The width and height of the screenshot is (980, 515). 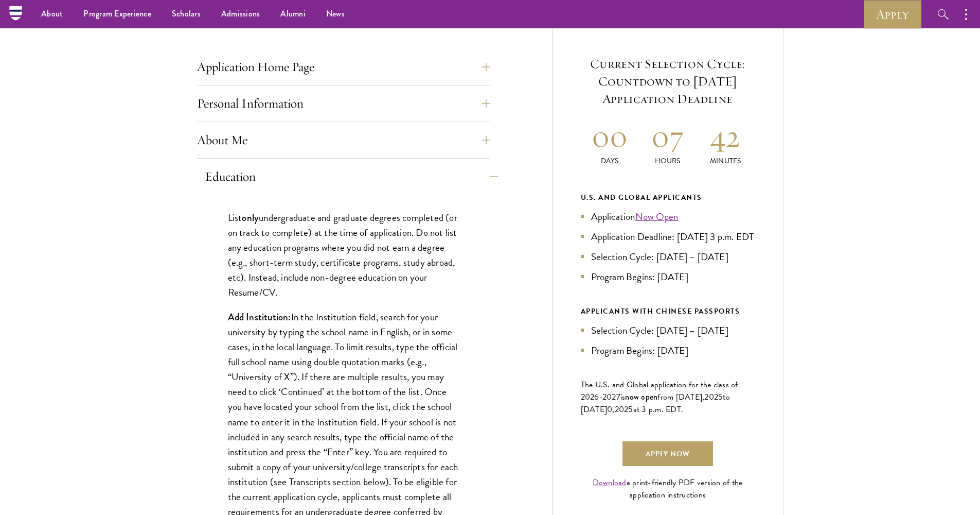 I want to click on a: Now Open, so click(x=657, y=216).